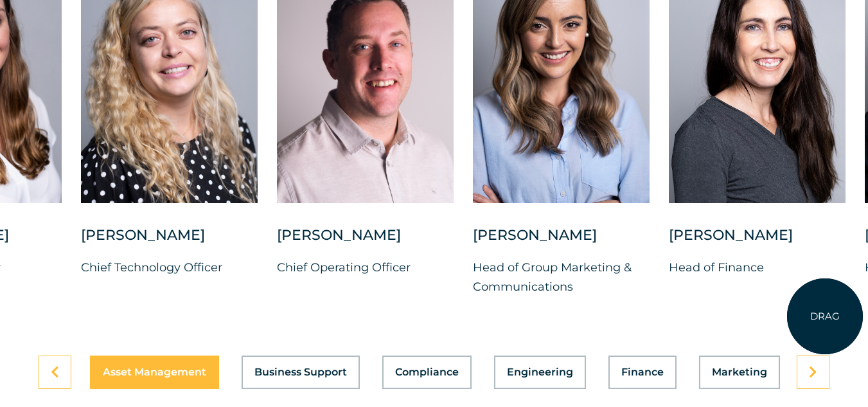  What do you see at coordinates (427, 372) in the screenshot?
I see `span: Compliance` at bounding box center [427, 372].